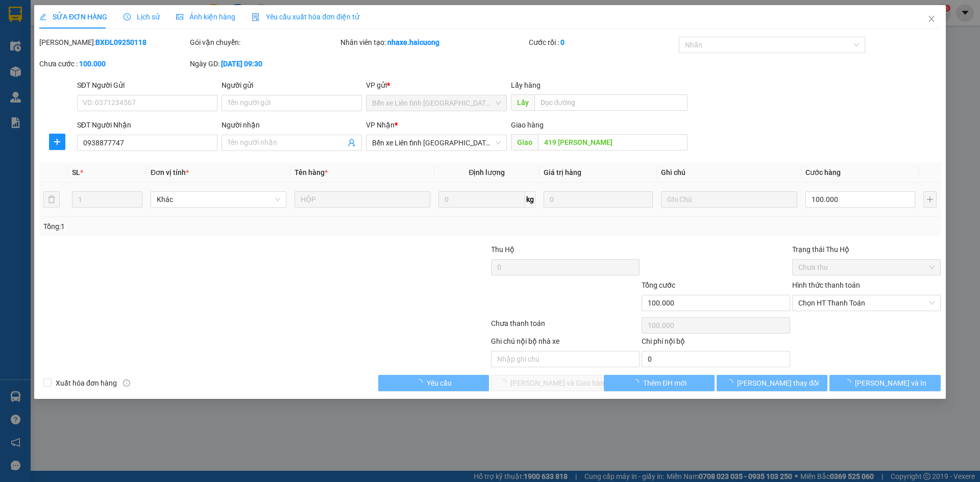  What do you see at coordinates (528, 125) in the screenshot?
I see `span: Giao hàng` at bounding box center [528, 125].